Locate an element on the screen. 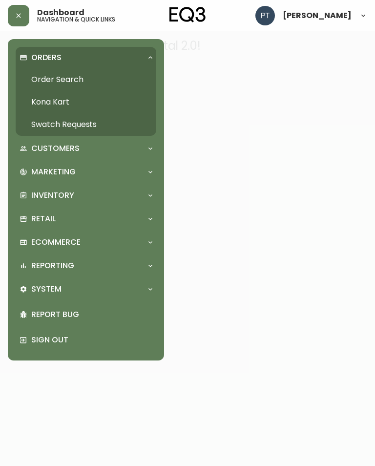 This screenshot has height=466, width=375. p: Report Bug is located at coordinates (92, 315).